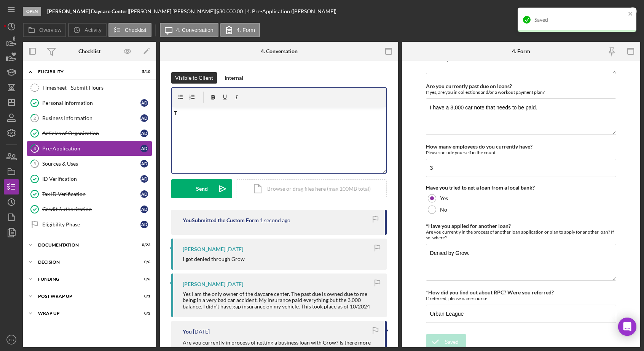  Describe the element at coordinates (91, 148) in the screenshot. I see `div: Pre-Application` at that location.